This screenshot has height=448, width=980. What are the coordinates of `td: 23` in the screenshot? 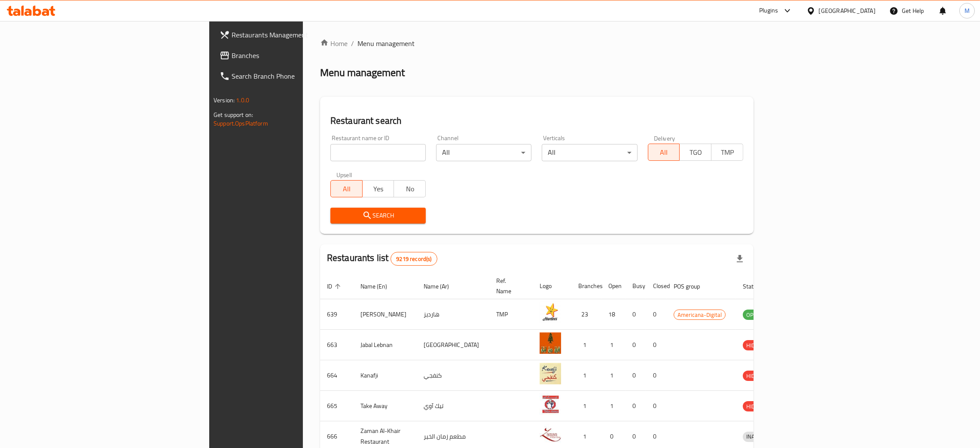 It's located at (586, 314).